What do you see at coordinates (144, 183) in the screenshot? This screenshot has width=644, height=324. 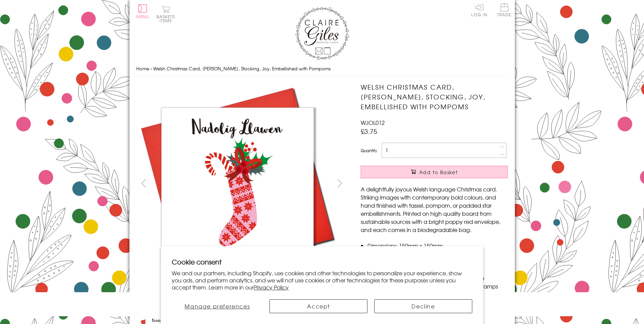 I see `button: prev` at bounding box center [144, 183].